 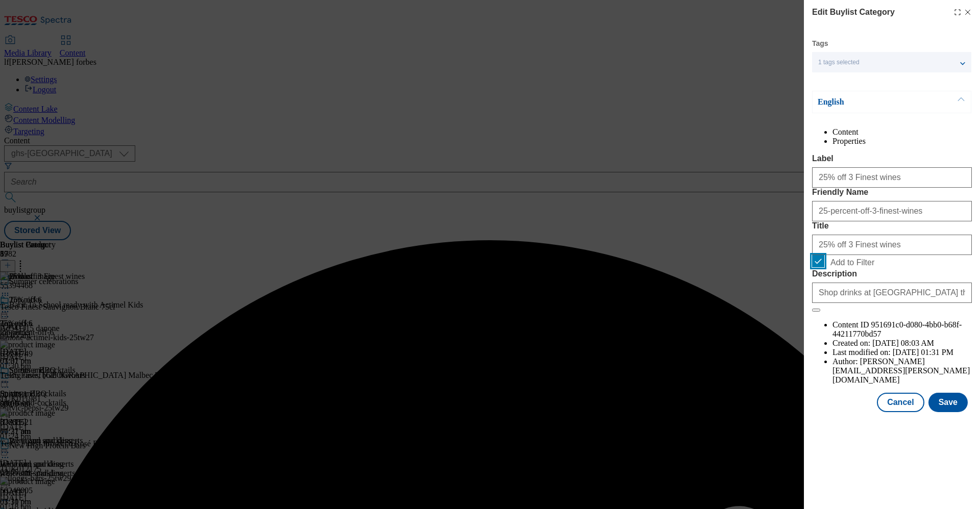 I want to click on label: Friendly Name, so click(x=892, y=192).